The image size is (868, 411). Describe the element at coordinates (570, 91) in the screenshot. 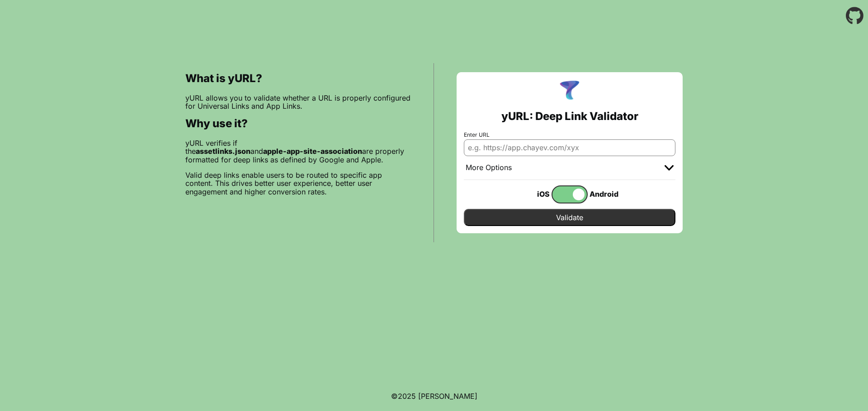

I see `img: yURL Logo` at that location.